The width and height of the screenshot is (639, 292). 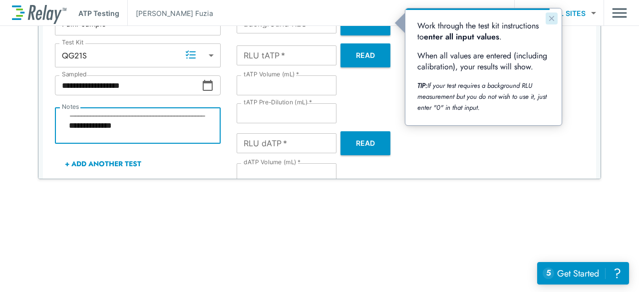 What do you see at coordinates (128, 85) in the screenshot?
I see `input: Choose date, selected date is Aug 12, 2025` at bounding box center [128, 85].